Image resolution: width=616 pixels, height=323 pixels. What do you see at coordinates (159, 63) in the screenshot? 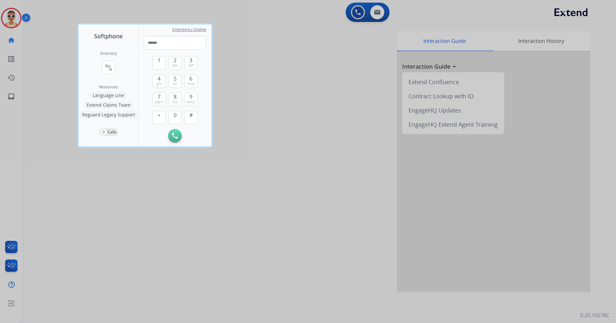
I see `button: 1` at bounding box center [159, 63].